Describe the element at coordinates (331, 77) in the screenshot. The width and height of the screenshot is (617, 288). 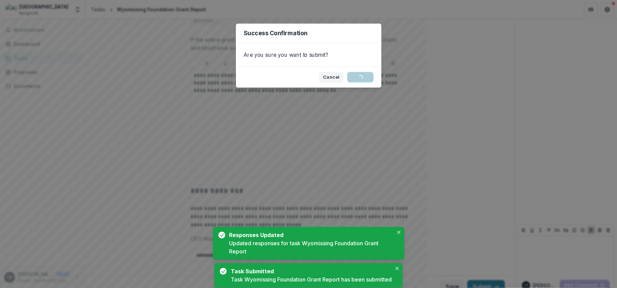
I see `button: Cancel` at that location.